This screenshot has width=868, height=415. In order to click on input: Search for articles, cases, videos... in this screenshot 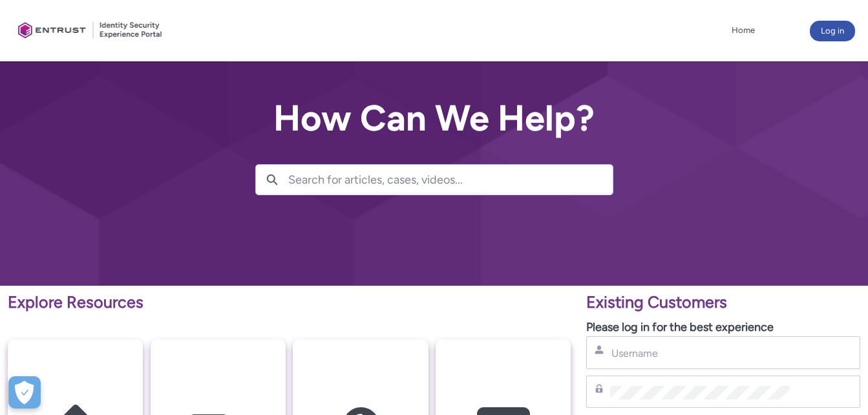, I will do `click(451, 179)`.